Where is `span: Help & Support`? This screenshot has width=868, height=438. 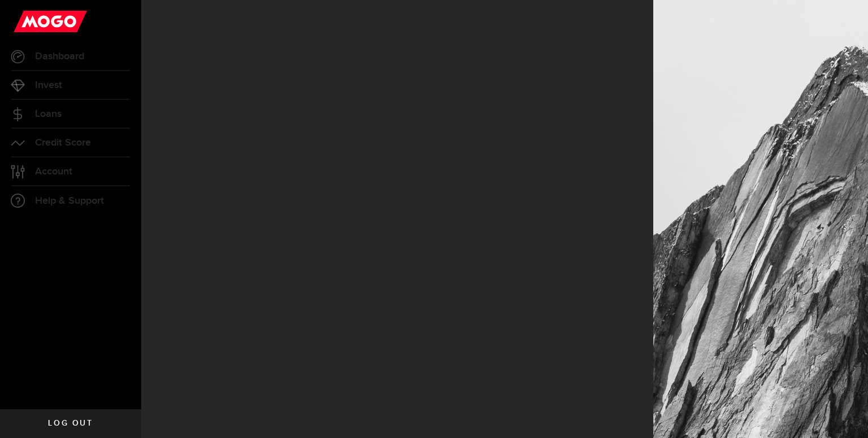
span: Help & Support is located at coordinates (70, 201).